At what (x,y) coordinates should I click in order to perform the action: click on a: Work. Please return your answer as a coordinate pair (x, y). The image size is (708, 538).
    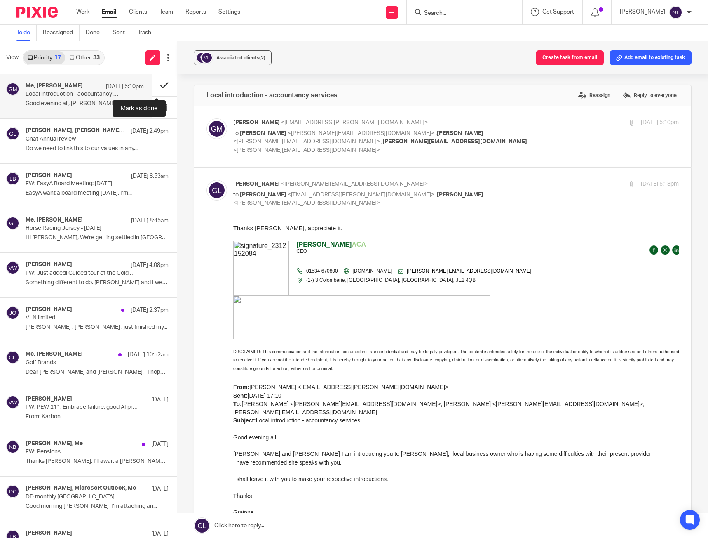
    Looking at the image, I should click on (83, 12).